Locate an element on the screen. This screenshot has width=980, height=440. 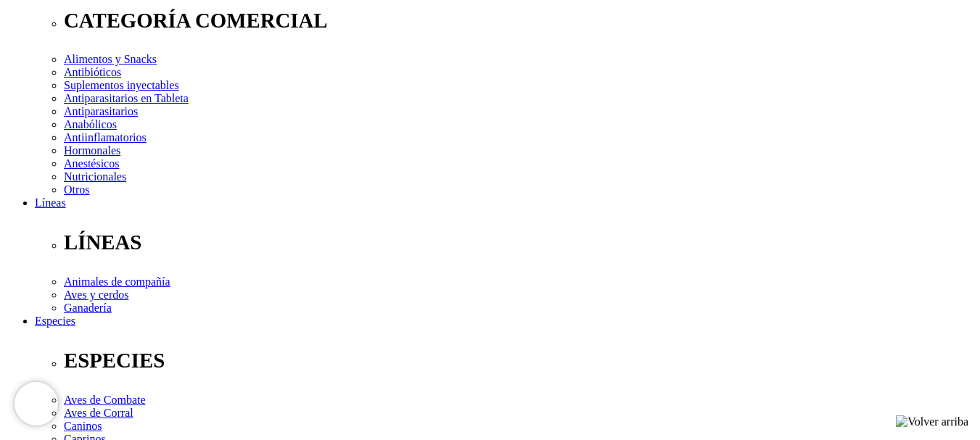
span: Anestésicos is located at coordinates (92, 163).